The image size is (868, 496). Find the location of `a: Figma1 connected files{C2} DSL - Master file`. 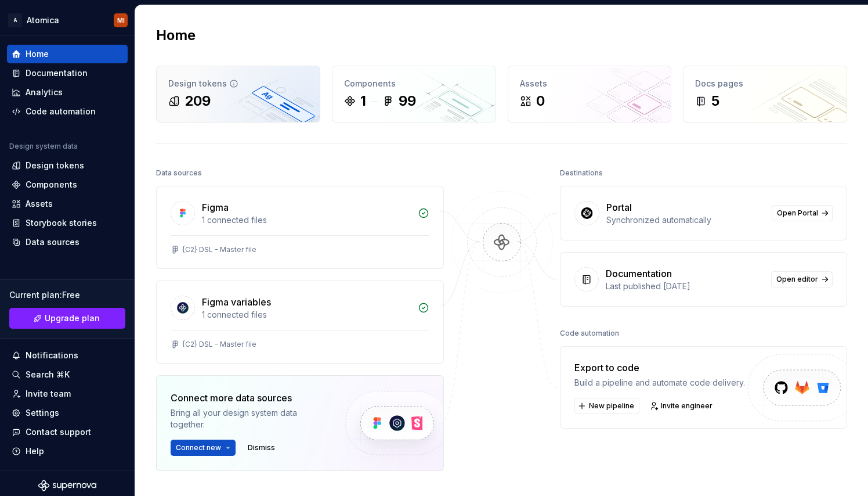

a: Figma1 connected files{C2} DSL - Master file is located at coordinates (300, 227).